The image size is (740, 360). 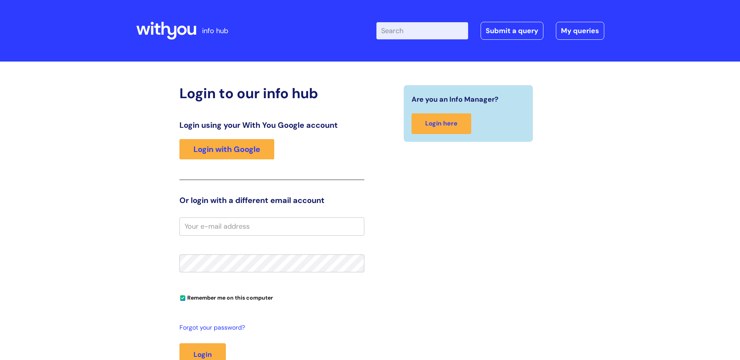 What do you see at coordinates (270, 328) in the screenshot?
I see `a: Forgot your password?` at bounding box center [270, 328].